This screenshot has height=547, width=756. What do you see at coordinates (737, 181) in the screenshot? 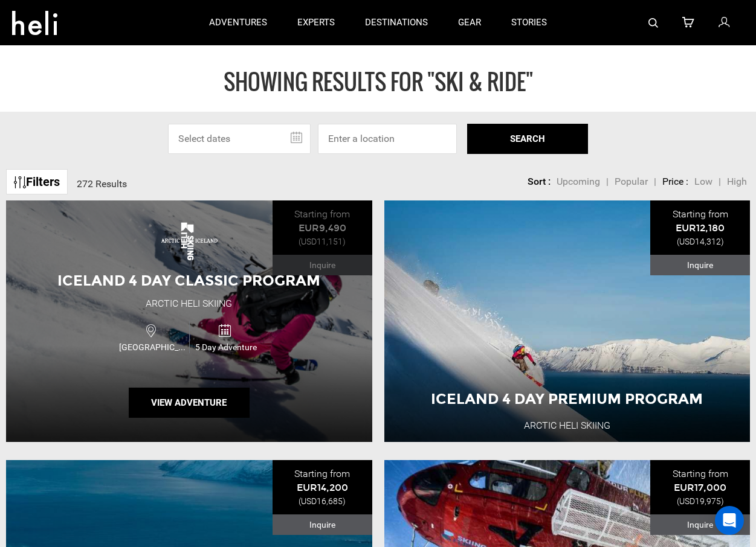
I see `span: High` at bounding box center [737, 181].